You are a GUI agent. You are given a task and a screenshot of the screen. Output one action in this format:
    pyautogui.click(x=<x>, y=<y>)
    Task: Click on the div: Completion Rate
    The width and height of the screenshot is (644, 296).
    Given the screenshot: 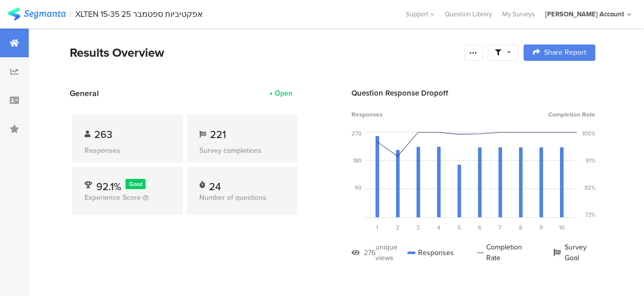 What is the action you would take?
    pyautogui.click(x=504, y=253)
    